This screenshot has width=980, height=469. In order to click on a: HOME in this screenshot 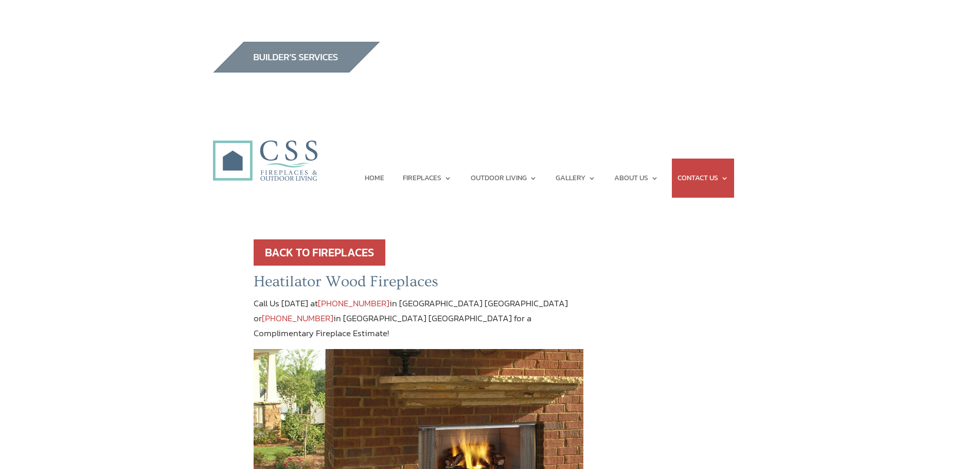, I will do `click(375, 178)`.